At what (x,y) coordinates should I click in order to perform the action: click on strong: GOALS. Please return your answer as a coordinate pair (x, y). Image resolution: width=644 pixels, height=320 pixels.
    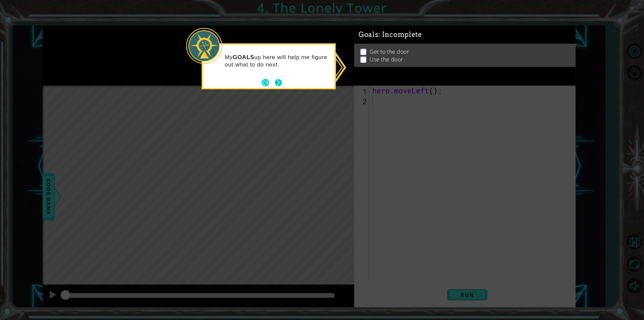
    Looking at the image, I should click on (243, 57).